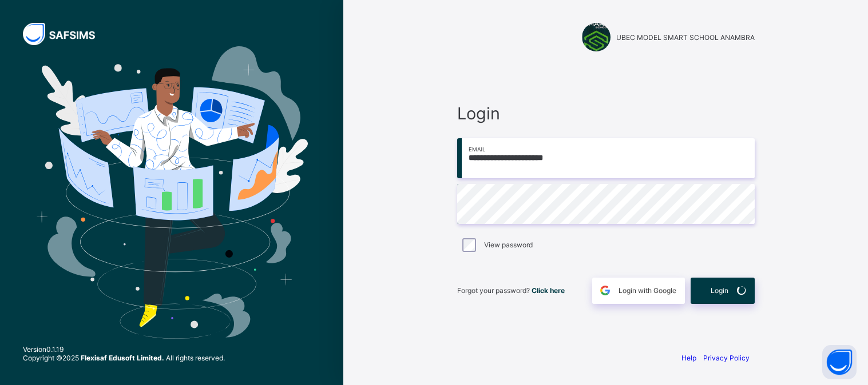 Image resolution: width=868 pixels, height=385 pixels. What do you see at coordinates (548, 290) in the screenshot?
I see `a: Click here` at bounding box center [548, 290].